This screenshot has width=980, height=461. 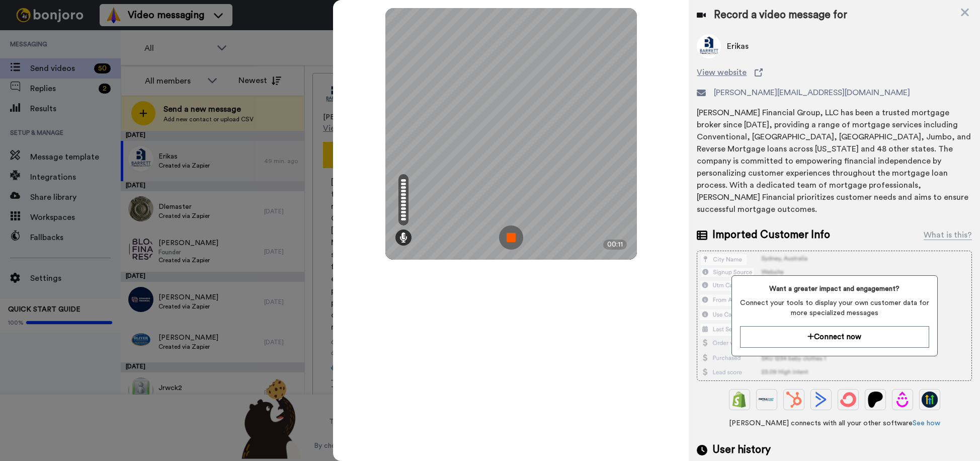 I want to click on a: View website, so click(x=834, y=73).